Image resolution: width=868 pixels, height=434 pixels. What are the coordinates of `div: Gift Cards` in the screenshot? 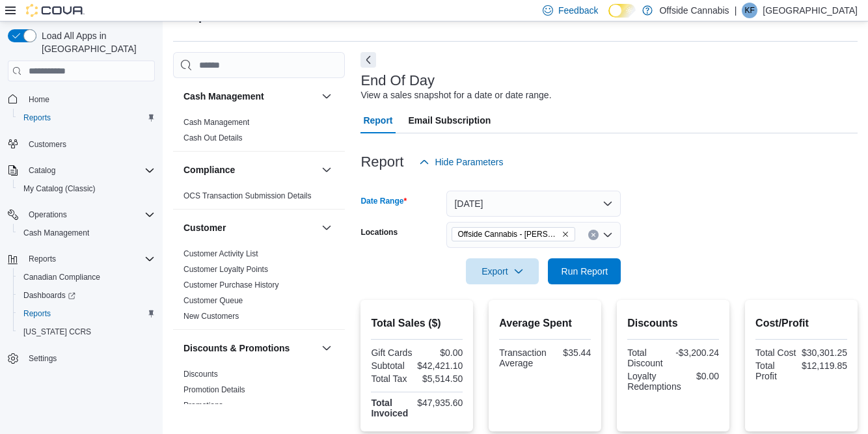 It's located at (392, 353).